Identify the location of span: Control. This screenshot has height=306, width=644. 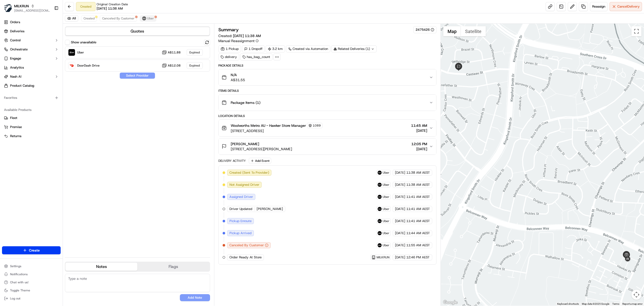
(15, 40).